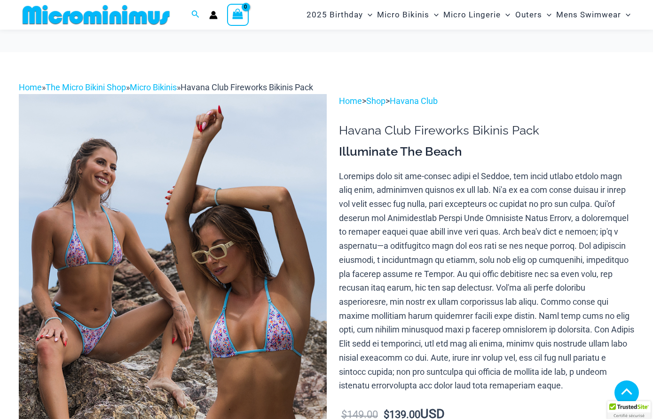  What do you see at coordinates (247, 87) in the screenshot?
I see `span: Havana Club Fireworks Bikinis Pack` at bounding box center [247, 87].